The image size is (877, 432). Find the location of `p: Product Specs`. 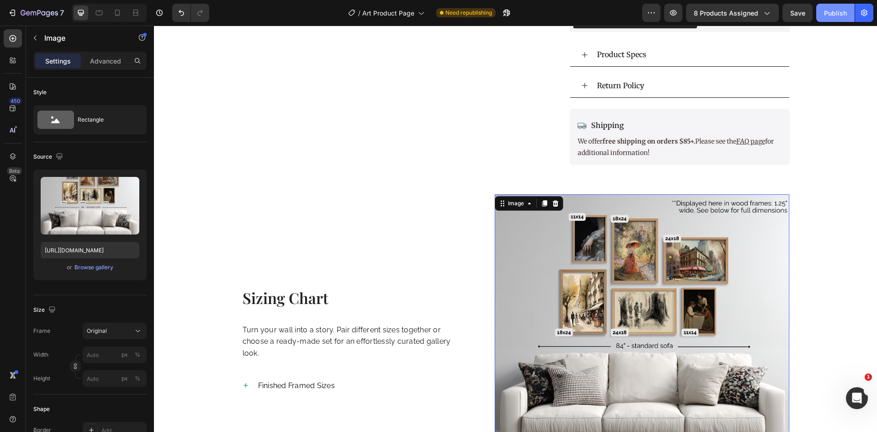

p: Product Specs is located at coordinates (468, 29).